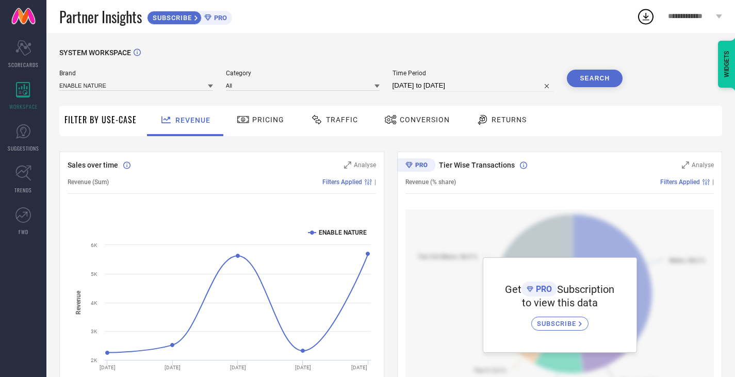 This screenshot has width=735, height=377. What do you see at coordinates (23, 64) in the screenshot?
I see `span: SCORECARDS` at bounding box center [23, 64].